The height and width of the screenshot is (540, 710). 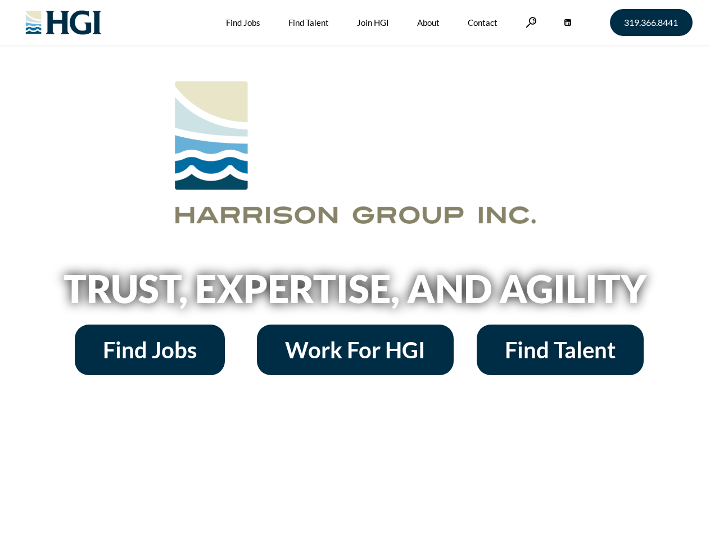 I want to click on span: Find Jobs, so click(x=150, y=350).